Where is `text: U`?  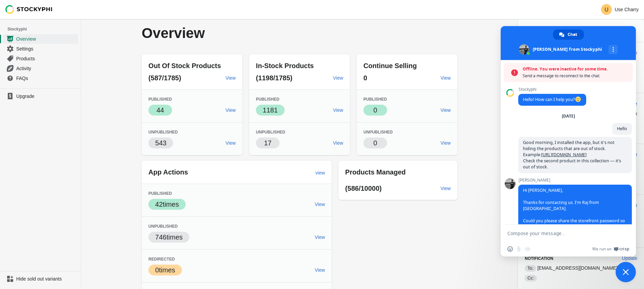
text: U is located at coordinates (606, 10).